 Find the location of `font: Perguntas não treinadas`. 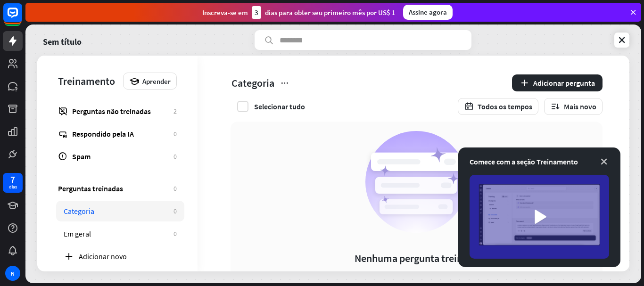

font: Perguntas não treinadas is located at coordinates (112, 112).